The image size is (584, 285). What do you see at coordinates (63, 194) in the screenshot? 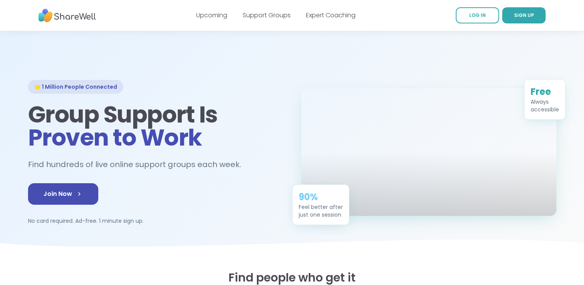
I see `a: Join Now` at bounding box center [63, 194].